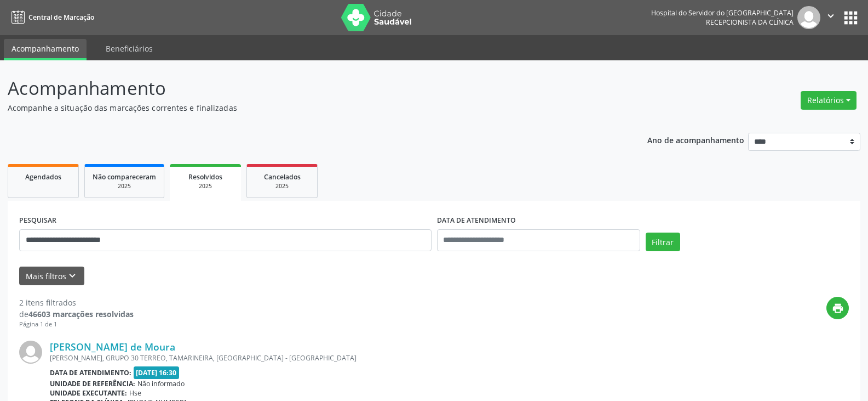 The width and height of the screenshot is (868, 401). I want to click on span: Não informado, so click(161, 383).